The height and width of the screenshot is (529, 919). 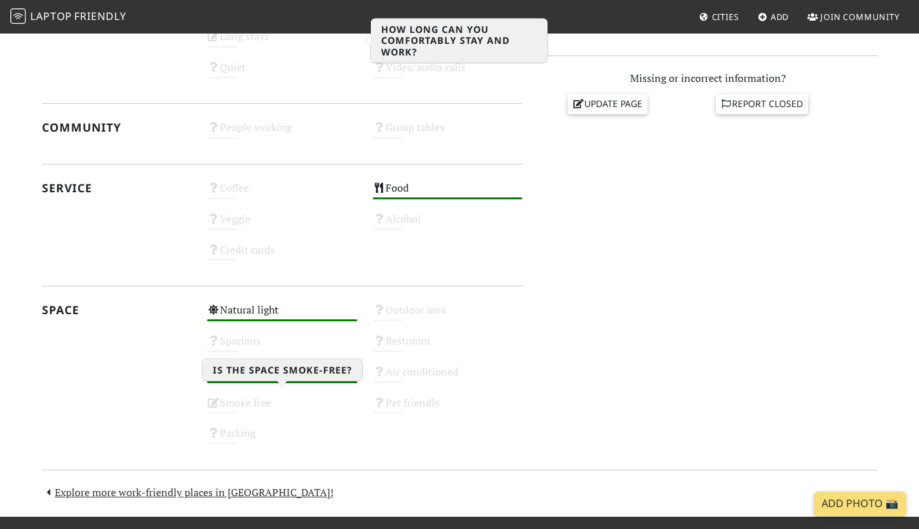 I want to click on a: Report closed, so click(x=763, y=104).